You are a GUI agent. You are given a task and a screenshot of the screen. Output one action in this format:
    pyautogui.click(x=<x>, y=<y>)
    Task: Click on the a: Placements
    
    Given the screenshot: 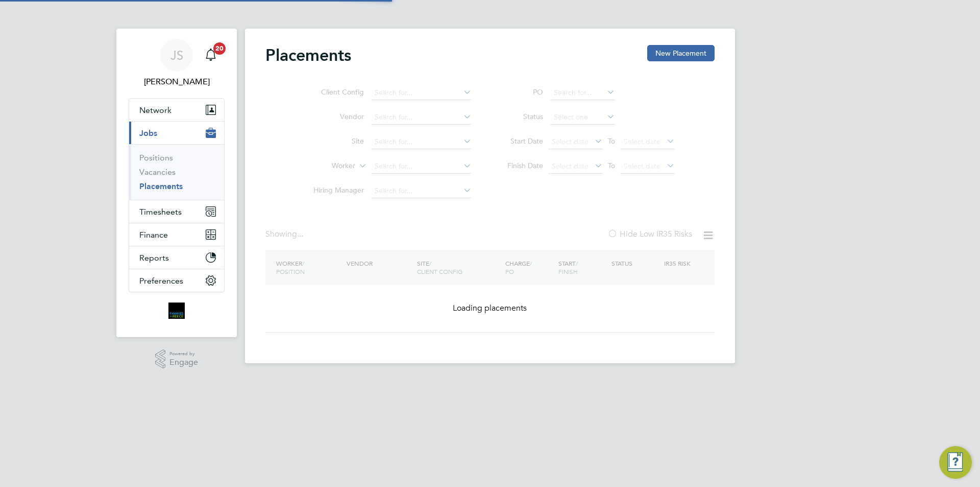 What is the action you would take?
    pyautogui.click(x=161, y=186)
    